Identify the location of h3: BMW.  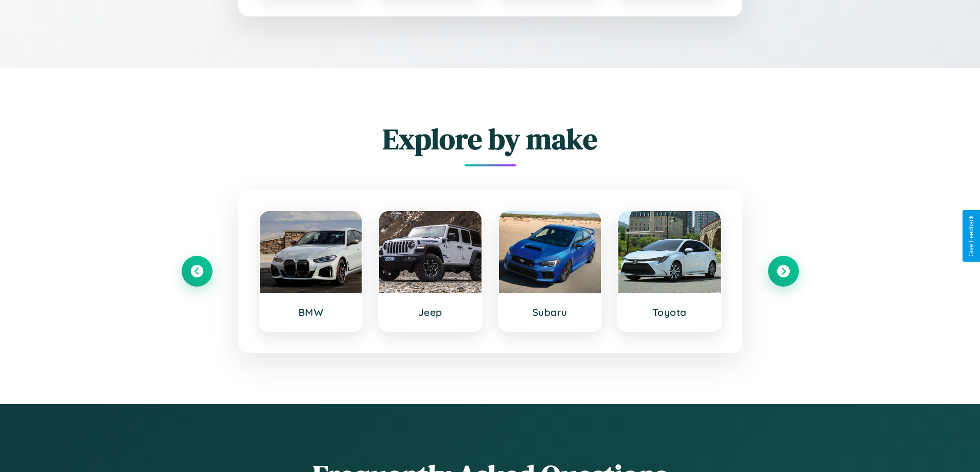
(310, 312).